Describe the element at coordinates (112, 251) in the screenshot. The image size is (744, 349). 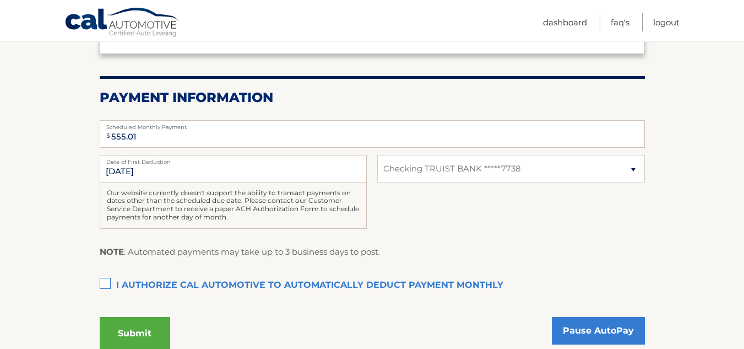
I see `strong: NOTE` at that location.